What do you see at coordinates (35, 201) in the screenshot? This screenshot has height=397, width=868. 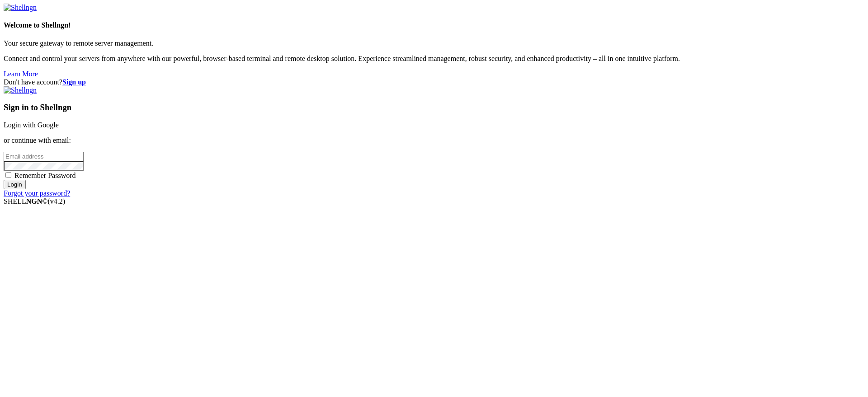 I see `span: SHELL ©` at bounding box center [35, 201].